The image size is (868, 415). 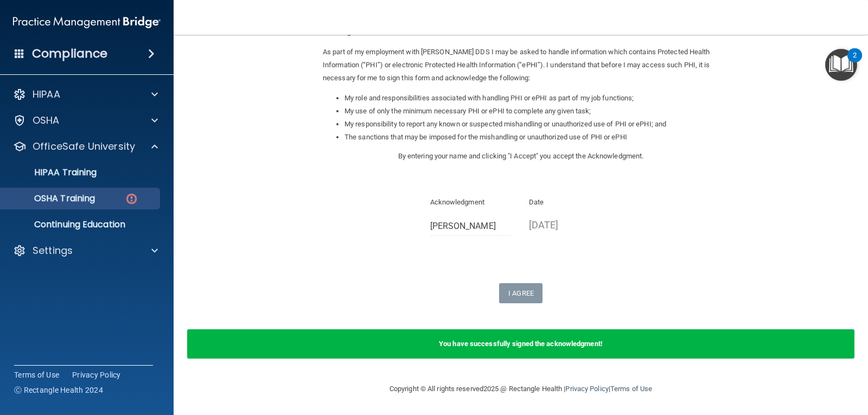 What do you see at coordinates (85, 120) in the screenshot?
I see `a: OSHA` at bounding box center [85, 120].